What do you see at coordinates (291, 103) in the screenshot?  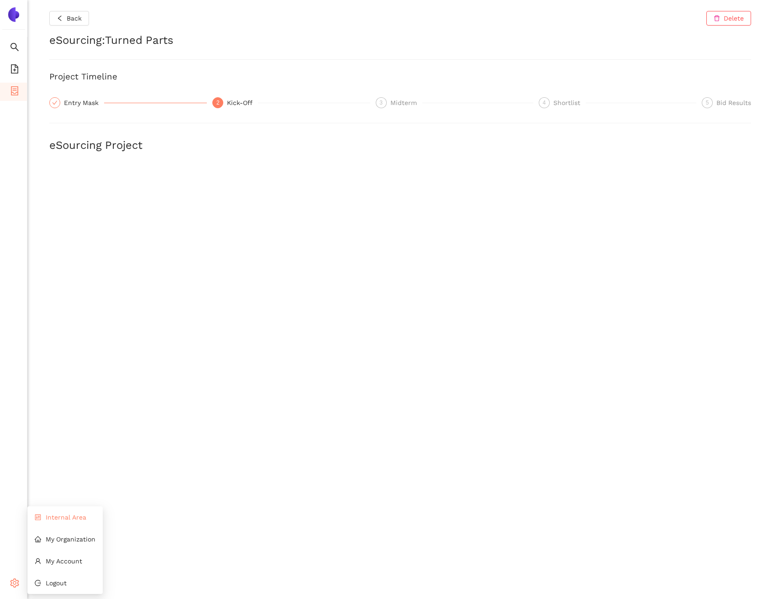 I see `div: 2Kick-Off` at bounding box center [291, 103].